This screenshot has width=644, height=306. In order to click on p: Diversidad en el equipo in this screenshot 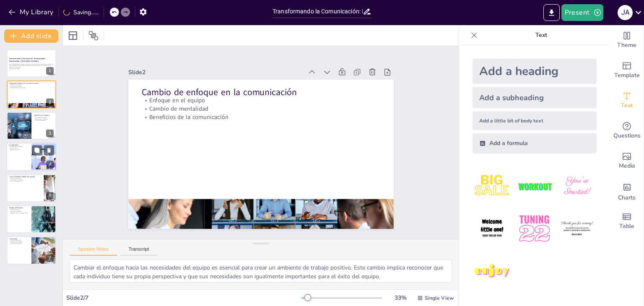, I will do `click(44, 118)`.